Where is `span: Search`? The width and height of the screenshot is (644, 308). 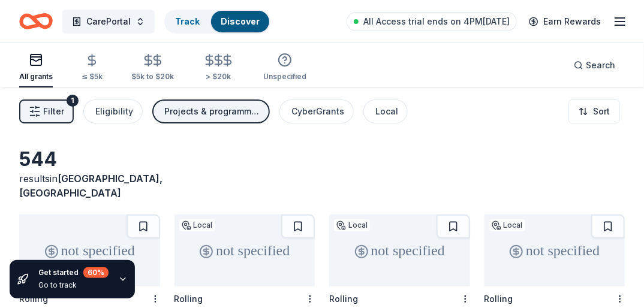
span: Search is located at coordinates (600, 65).